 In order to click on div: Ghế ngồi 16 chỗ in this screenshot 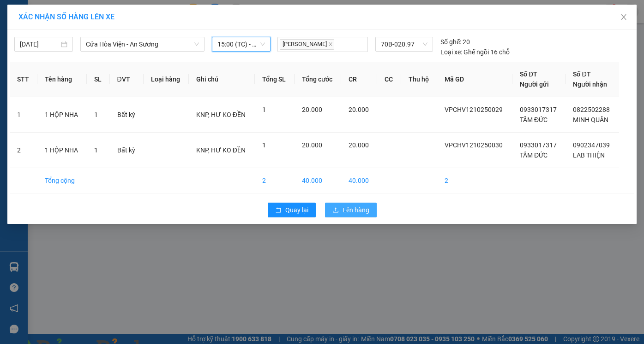, I will do `click(475, 52)`.